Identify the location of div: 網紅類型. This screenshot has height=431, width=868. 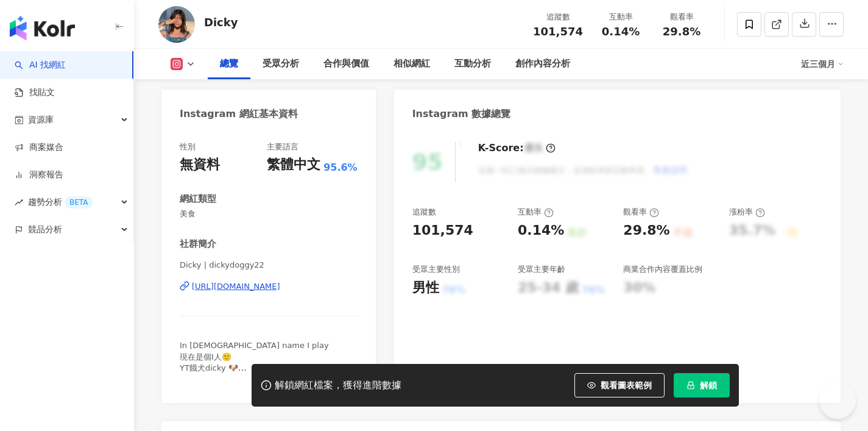
(198, 199).